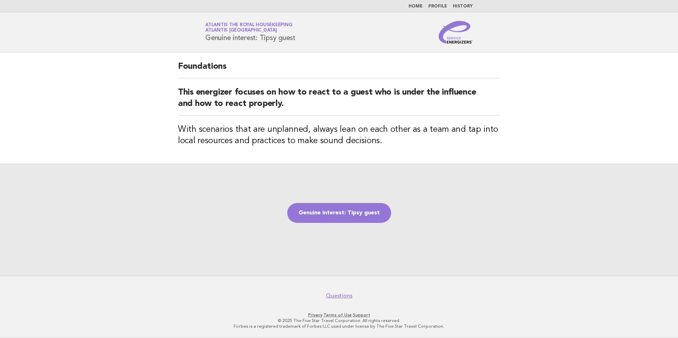  Describe the element at coordinates (361, 315) in the screenshot. I see `a: Support` at that location.